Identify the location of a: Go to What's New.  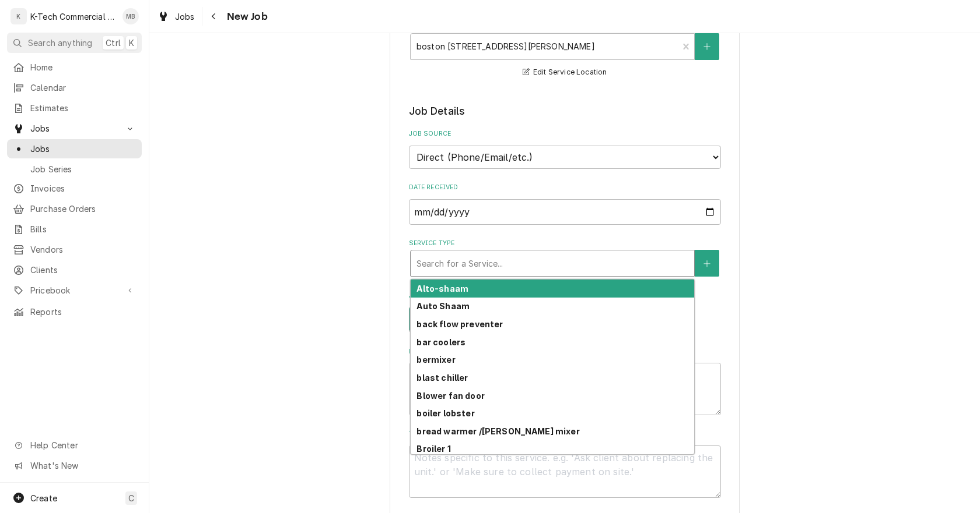
(74, 466).